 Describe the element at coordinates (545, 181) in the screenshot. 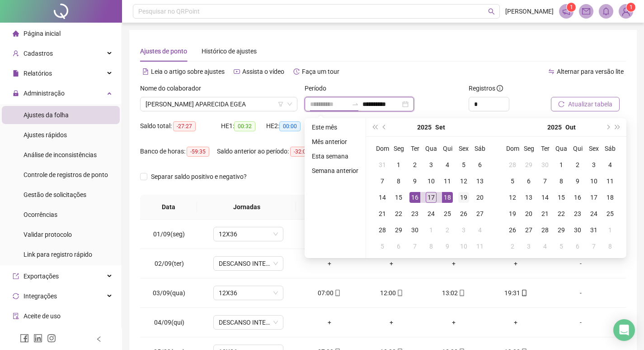

I see `td: 2025-10-07` at that location.